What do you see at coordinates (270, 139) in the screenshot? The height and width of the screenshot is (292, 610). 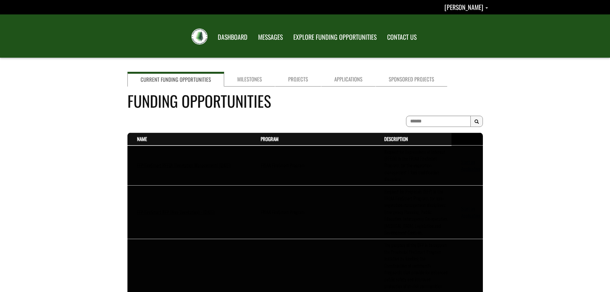 I see `a: Program` at bounding box center [270, 139].